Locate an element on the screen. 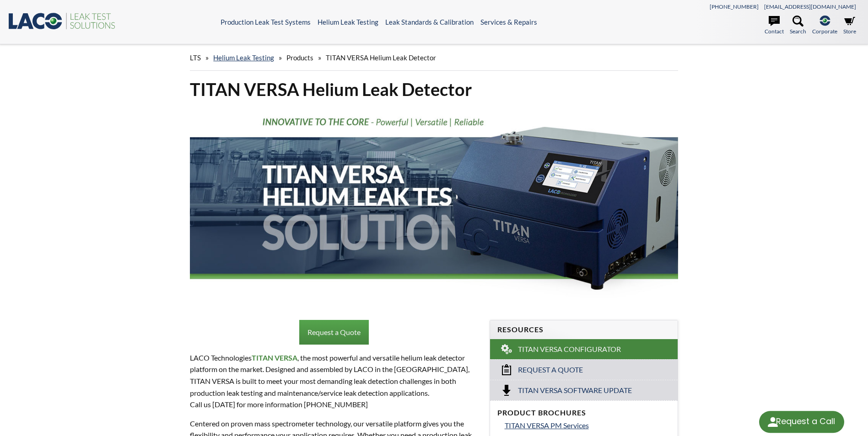 This screenshot has height=436, width=868. img: round button is located at coordinates (773, 422).